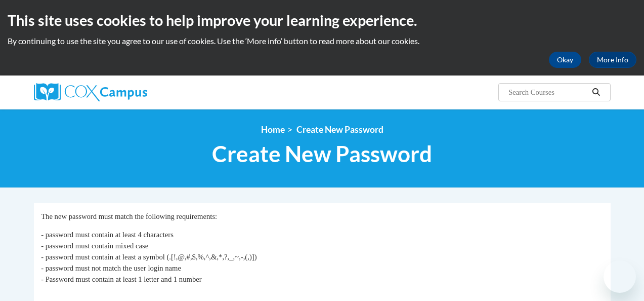 This screenshot has width=644, height=301. Describe the element at coordinates (322, 41) in the screenshot. I see `p: By continuing to use the site you agree to our use of cookies. Use the ‘More info’ button to read...` at that location.